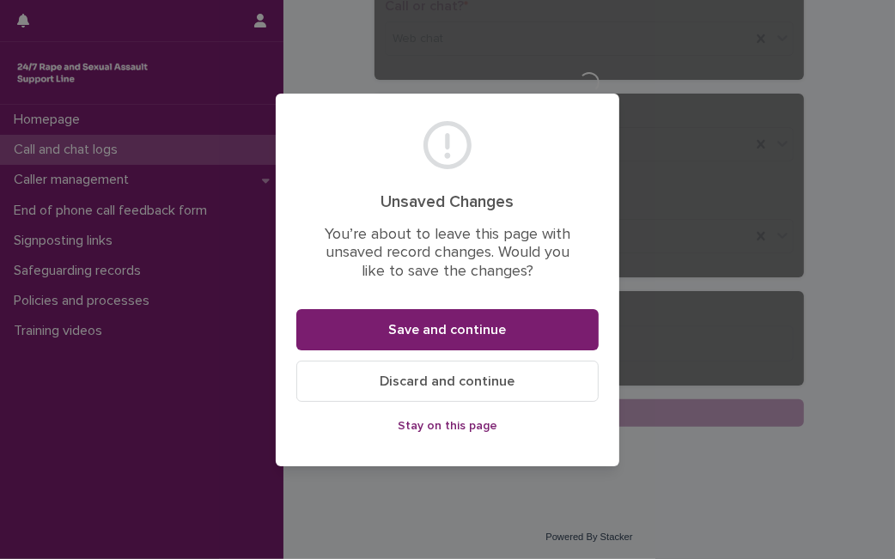 The width and height of the screenshot is (895, 559). I want to click on span: Save and continue, so click(448, 330).